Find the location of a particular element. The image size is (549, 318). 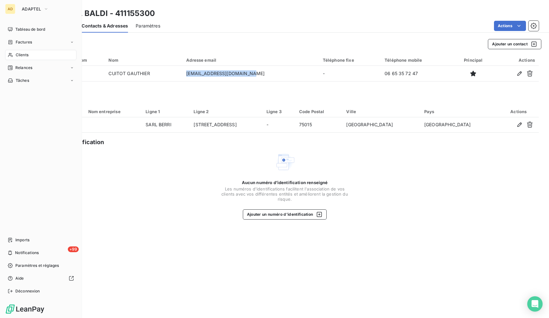

button: Ajouter un contact is located at coordinates (514, 44).